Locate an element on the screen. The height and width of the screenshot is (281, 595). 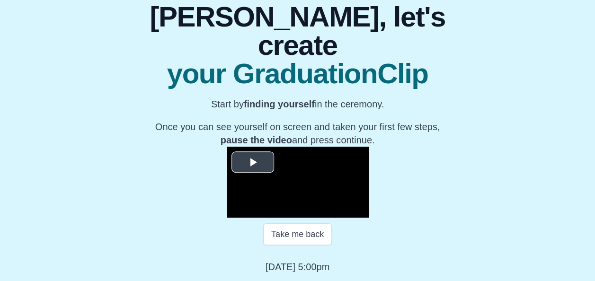
b: finding yourself is located at coordinates (279, 104).